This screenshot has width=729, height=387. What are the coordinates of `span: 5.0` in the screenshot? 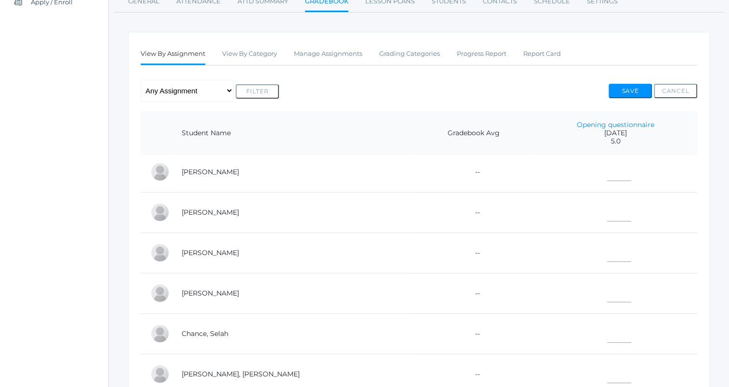 It's located at (615, 141).